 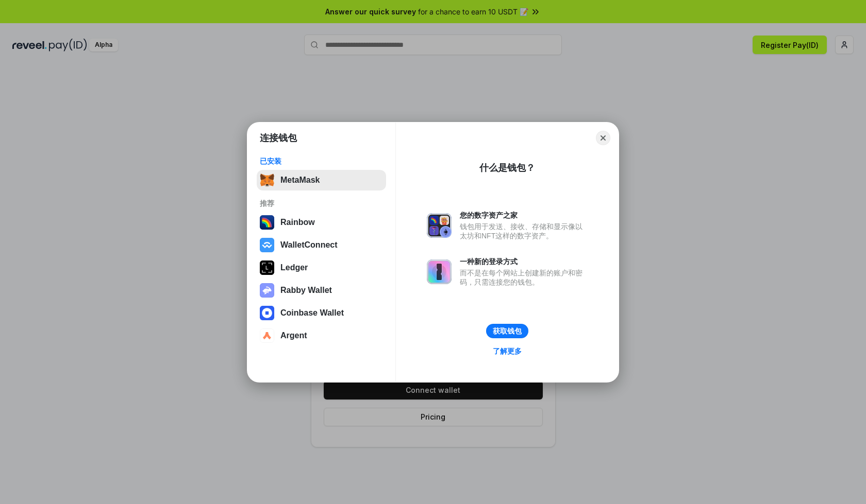 I want to click on div: 获取钱包, so click(x=507, y=331).